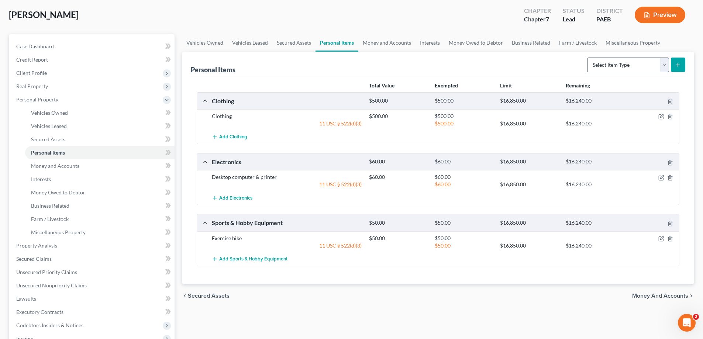  I want to click on div: Desktop computer & printer, so click(287, 177).